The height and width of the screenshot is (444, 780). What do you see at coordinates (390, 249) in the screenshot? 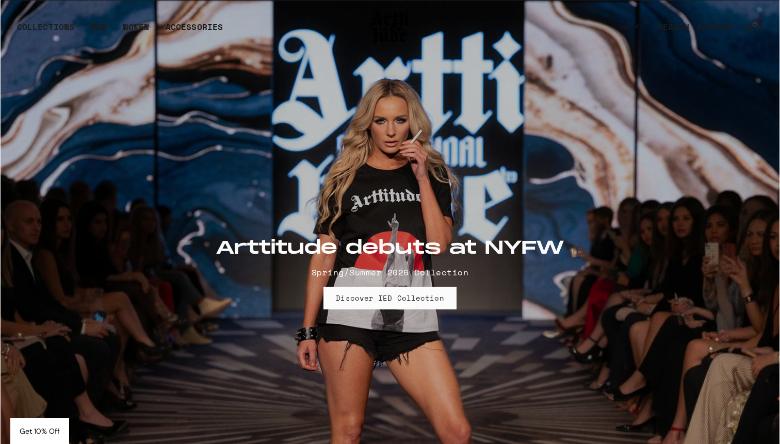
I see `h2: Arttitude debuts at NYFW` at bounding box center [390, 249].